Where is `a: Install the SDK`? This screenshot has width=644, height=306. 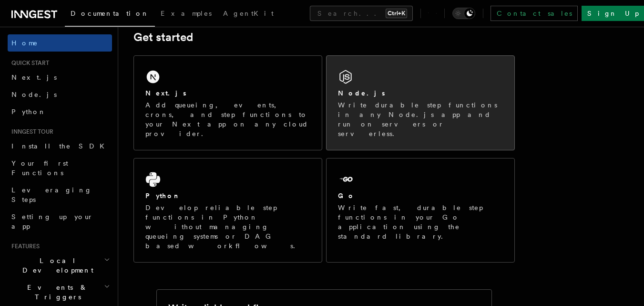 a: Install the SDK is located at coordinates (59, 146).